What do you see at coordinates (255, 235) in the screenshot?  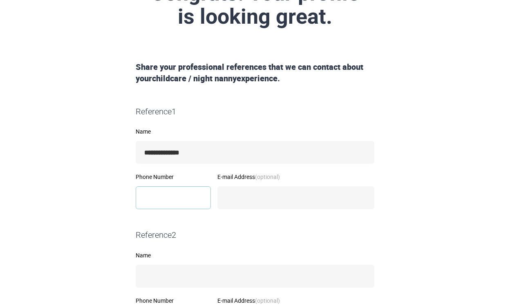 I see `div: Reference 2` at bounding box center [255, 235].